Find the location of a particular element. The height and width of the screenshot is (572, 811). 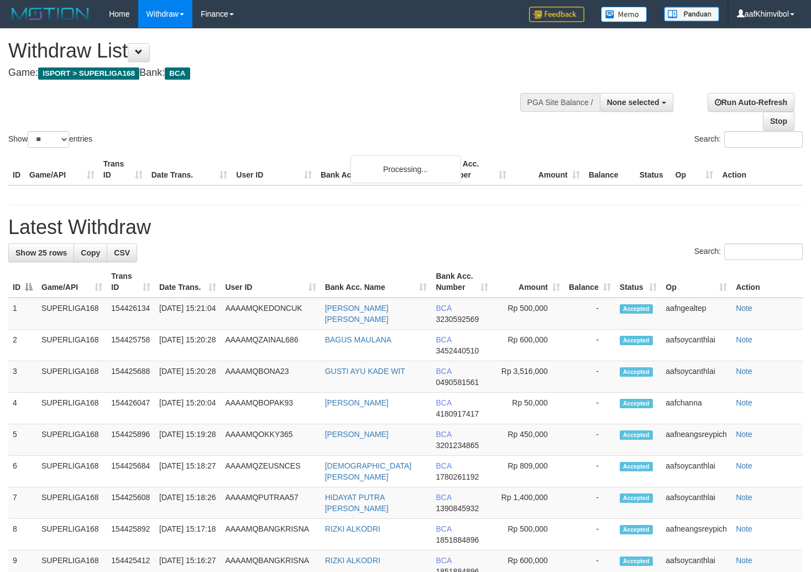

div: Processing... is located at coordinates (406, 169).